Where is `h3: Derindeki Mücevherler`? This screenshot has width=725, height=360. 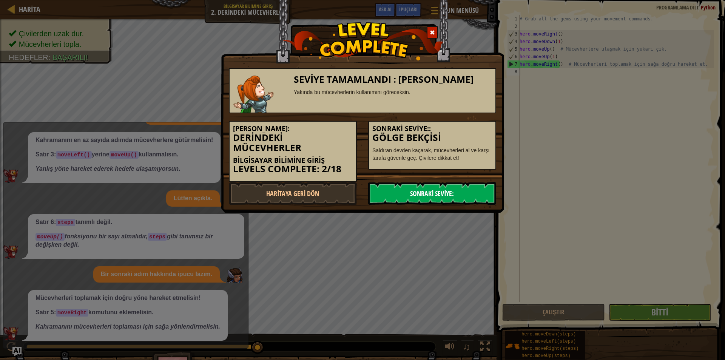 h3: Derindeki Mücevherler is located at coordinates (293, 143).